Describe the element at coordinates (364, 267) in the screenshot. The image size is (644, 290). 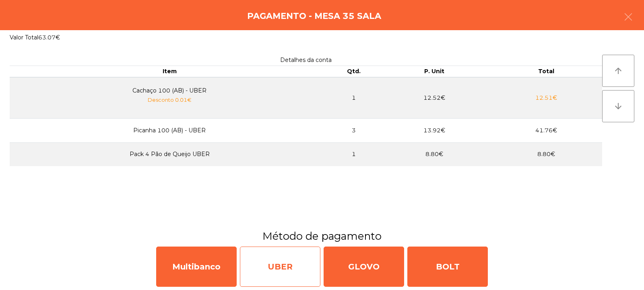
I see `div: GLOVO` at that location.